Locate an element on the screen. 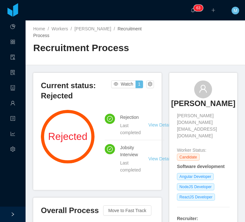 The height and width of the screenshot is (222, 245). h3: Overall Process is located at coordinates (72, 210).